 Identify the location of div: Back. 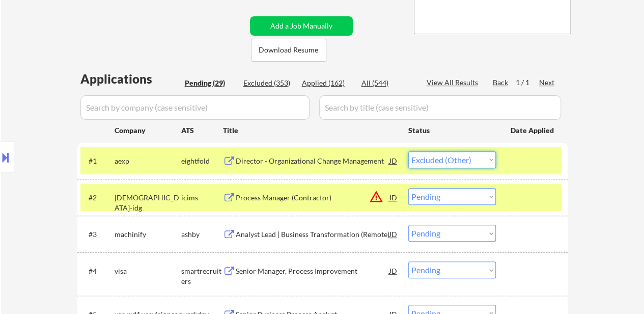
(501, 83).